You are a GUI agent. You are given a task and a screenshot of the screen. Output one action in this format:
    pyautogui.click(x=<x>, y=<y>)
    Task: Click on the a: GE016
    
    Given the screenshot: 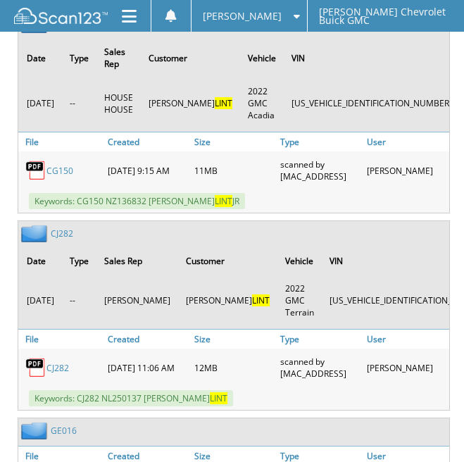 What is the action you would take?
    pyautogui.click(x=63, y=430)
    